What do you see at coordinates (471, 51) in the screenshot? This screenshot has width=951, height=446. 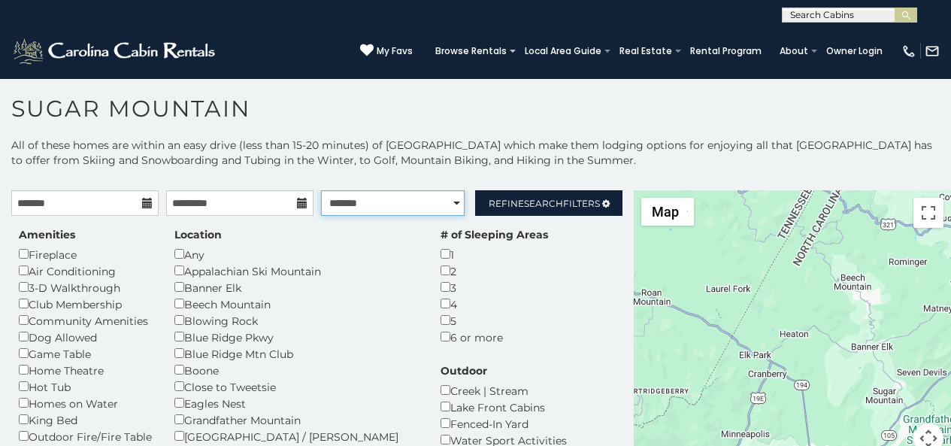 I see `a: Browse Rentals` at bounding box center [471, 51].